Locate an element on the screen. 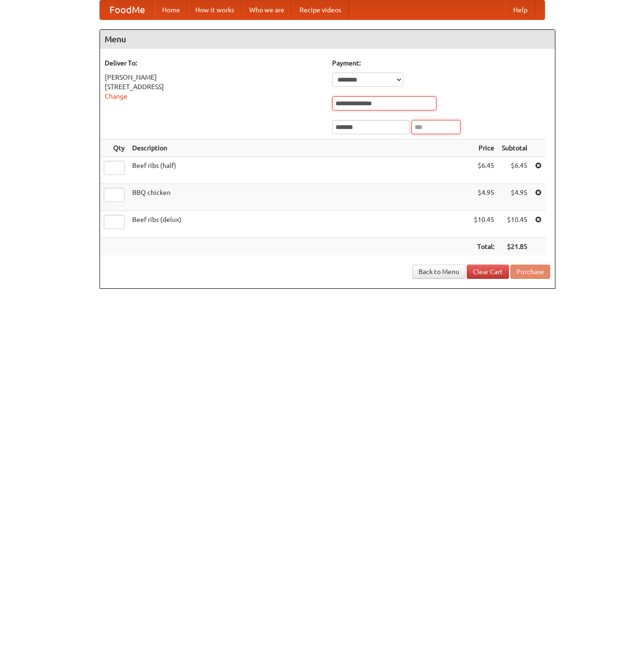 This screenshot has height=671, width=644. h5: Payment: is located at coordinates (441, 63).